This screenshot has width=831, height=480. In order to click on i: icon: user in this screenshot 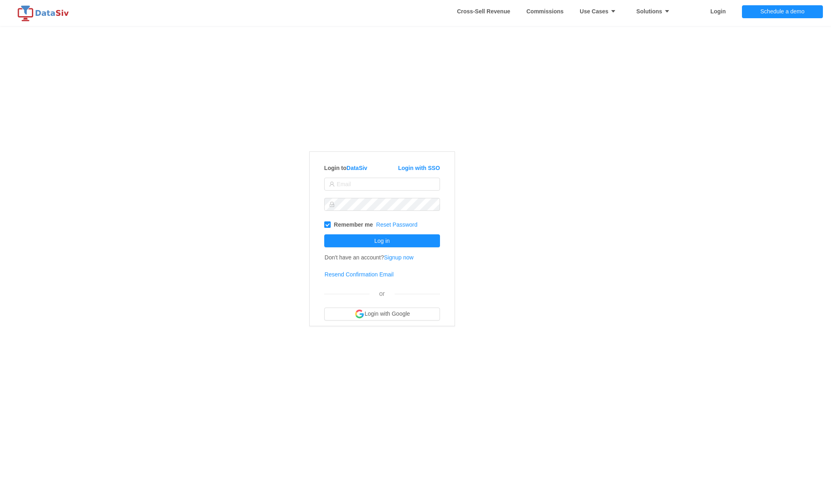, I will do `click(332, 184)`.